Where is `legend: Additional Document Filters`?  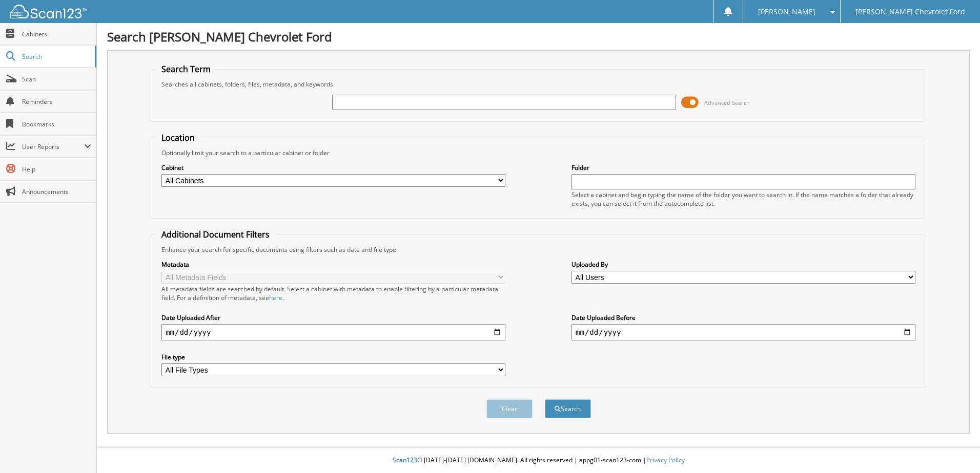
legend: Additional Document Filters is located at coordinates (215, 235).